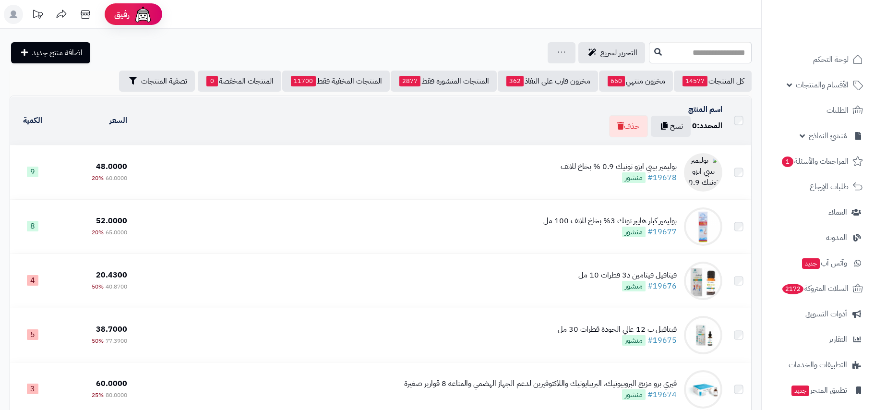 The height and width of the screenshot is (410, 874). Describe the element at coordinates (540, 383) in the screenshot. I see `div: فيري برو مزيج البروبيوتيك، البريبايوتيك واللاكتوفيرين لدعم الجهاز الهضمي والمناعة 8 قوارير صغيرة` at that location.